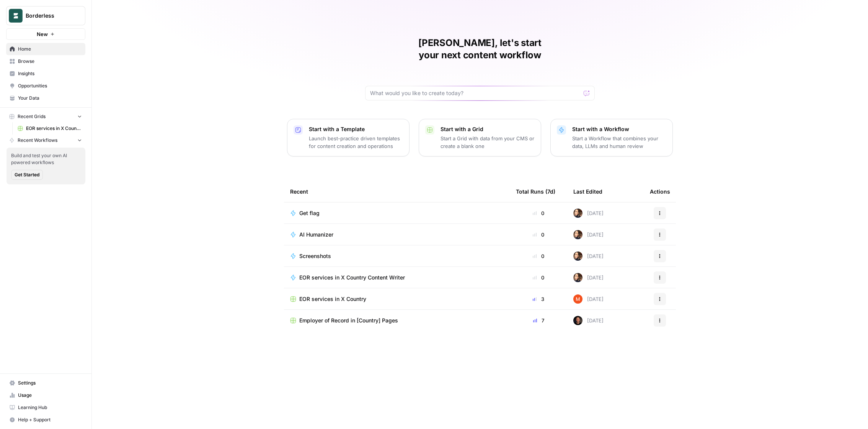  I want to click on span: Browse, so click(50, 61).